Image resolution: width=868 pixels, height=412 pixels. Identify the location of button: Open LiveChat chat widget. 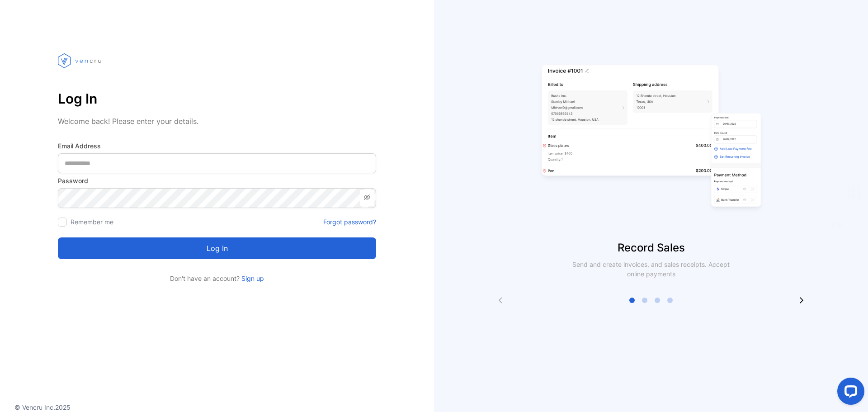
(21, 17).